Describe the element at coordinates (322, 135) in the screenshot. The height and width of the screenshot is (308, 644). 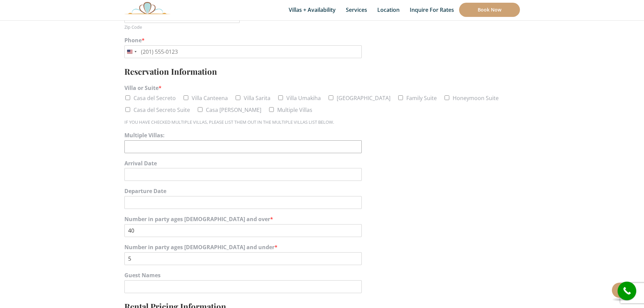
I see `label: Multiple Villas:` at that location.